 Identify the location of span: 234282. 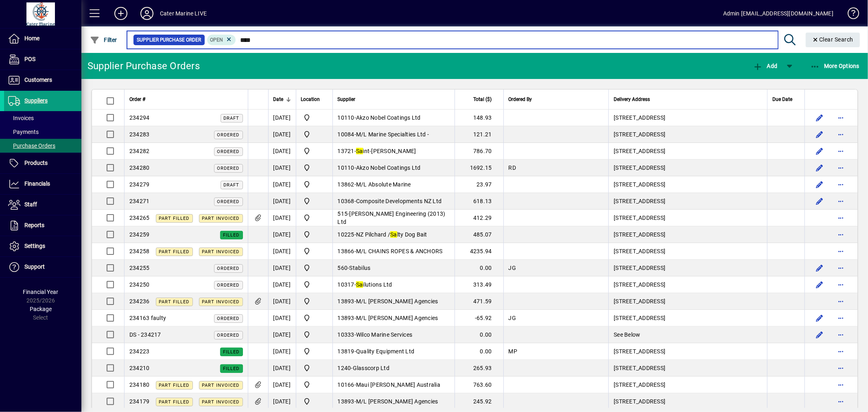
(140, 151).